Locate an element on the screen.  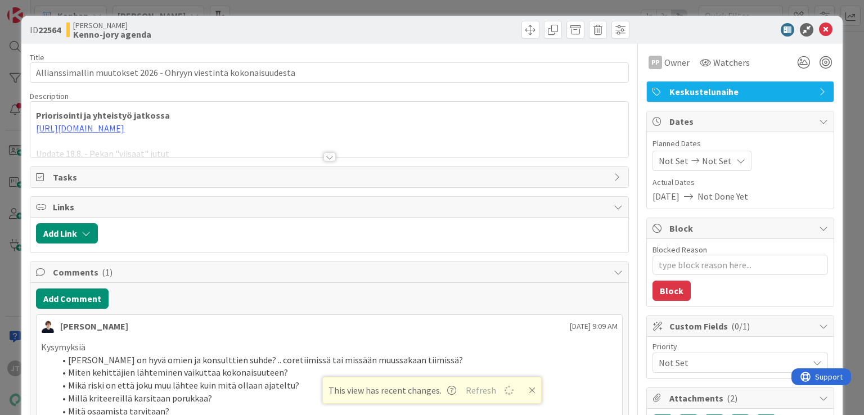
span: ID is located at coordinates (45, 30).